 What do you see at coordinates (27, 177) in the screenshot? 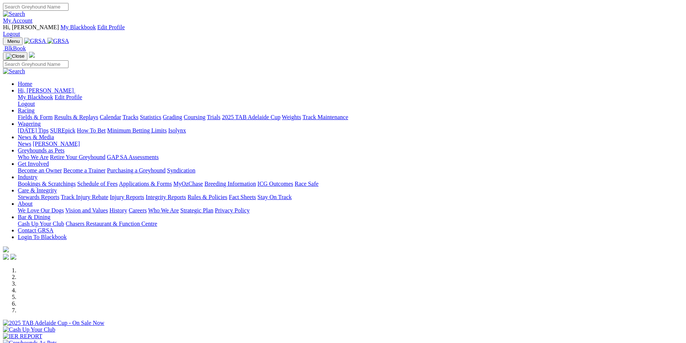
I see `a: Industry` at bounding box center [27, 177].